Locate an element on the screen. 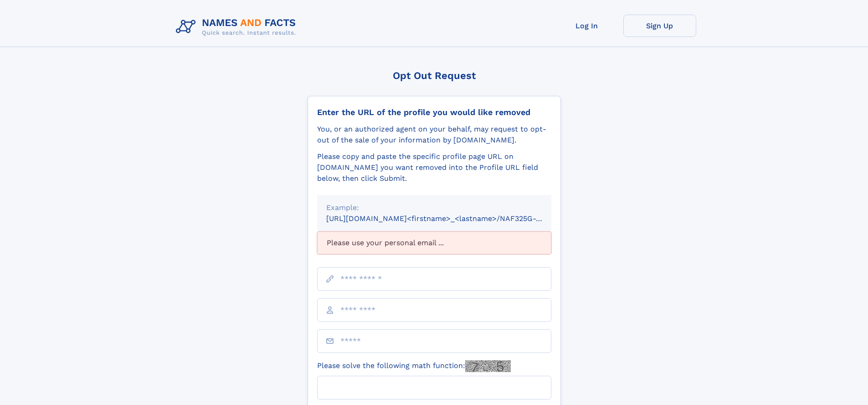 This screenshot has height=405, width=868. div: Opt Out Request is located at coordinates (434, 75).